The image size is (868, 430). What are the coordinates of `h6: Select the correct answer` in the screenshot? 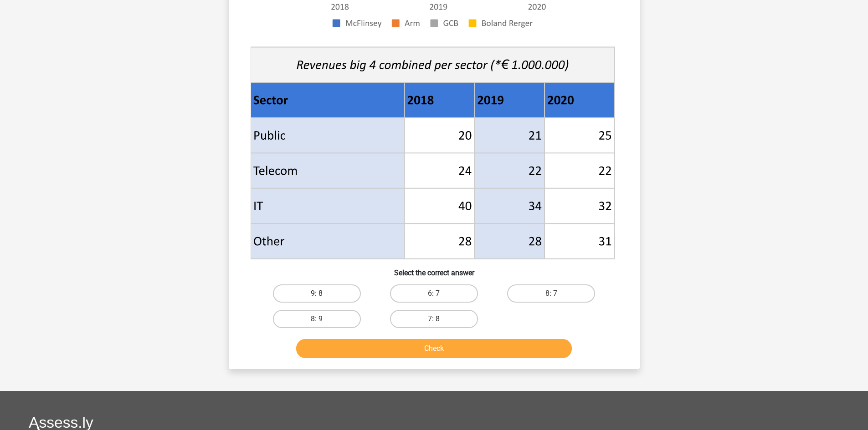 It's located at (434, 269).